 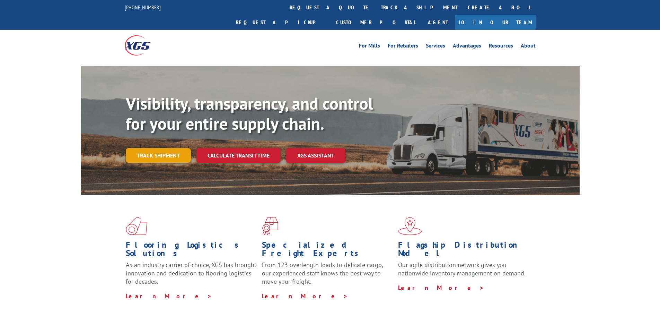 I want to click on h1: Specialized Freight Experts, so click(x=328, y=251).